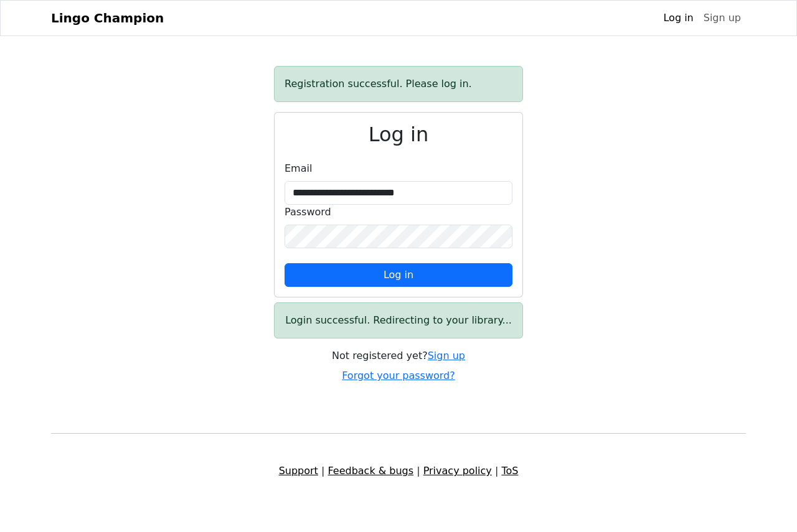  Describe the element at coordinates (398, 375) in the screenshot. I see `a: Forgot your password?` at that location.